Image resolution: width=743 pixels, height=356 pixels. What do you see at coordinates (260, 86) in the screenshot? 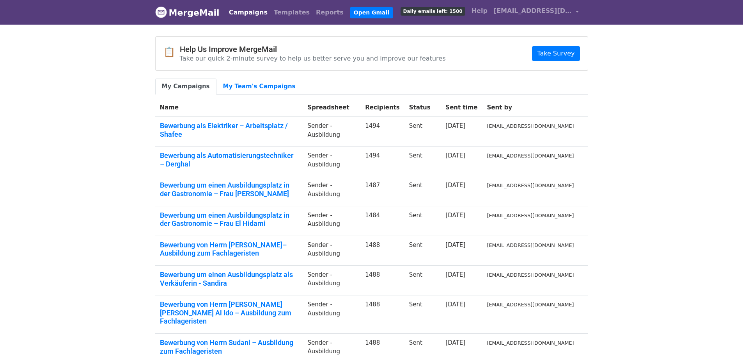
I see `a: My Team's Campaigns` at bounding box center [260, 86].